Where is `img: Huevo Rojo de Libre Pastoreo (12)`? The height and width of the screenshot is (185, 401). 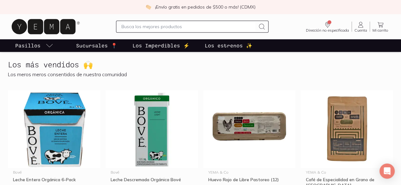
img: Huevo Rojo de Libre Pastoreo (12) is located at coordinates (249, 129).